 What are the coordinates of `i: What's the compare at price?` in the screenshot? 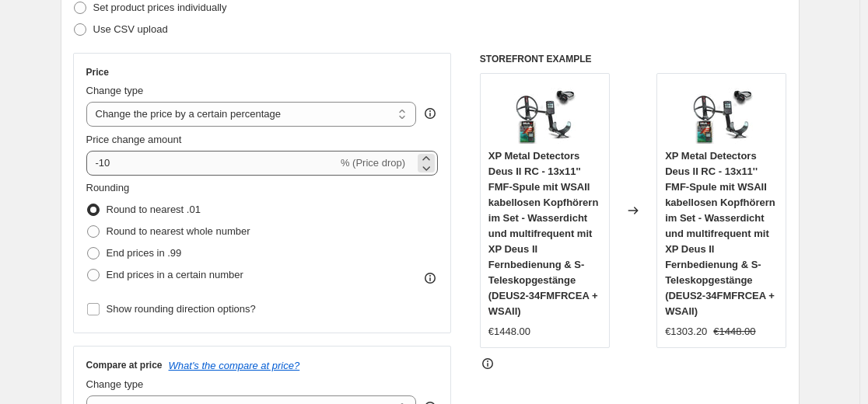 It's located at (234, 365).